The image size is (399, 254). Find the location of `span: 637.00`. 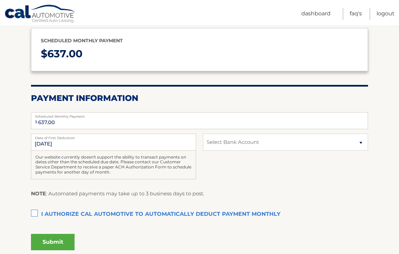

span: 637.00 is located at coordinates (65, 53).